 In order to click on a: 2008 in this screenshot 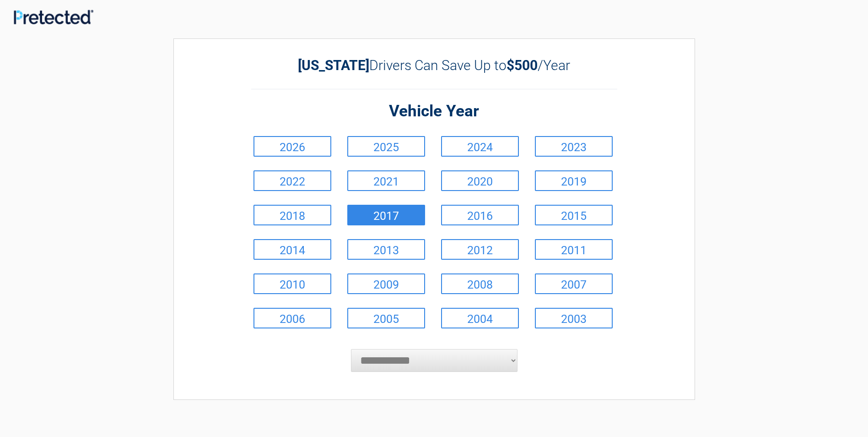, I will do `click(480, 284)`.